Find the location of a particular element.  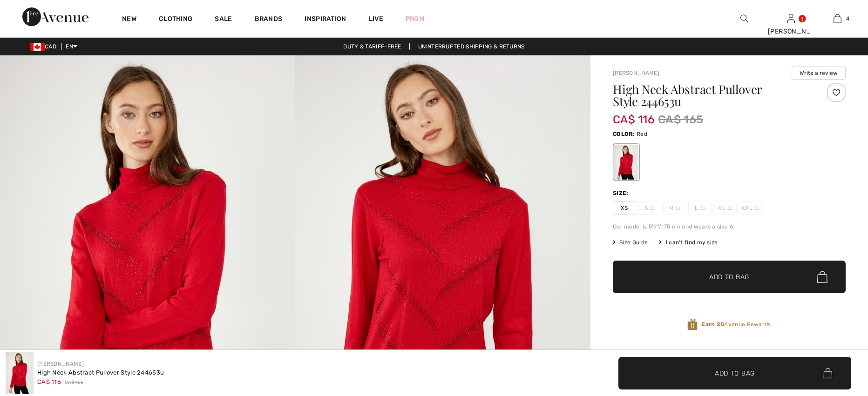

div: High Neck Abstract Pullover Style 244653u is located at coordinates (101, 373).